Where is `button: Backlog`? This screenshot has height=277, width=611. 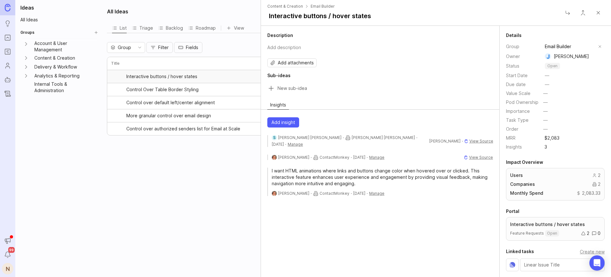
button: Backlog is located at coordinates (171, 28).